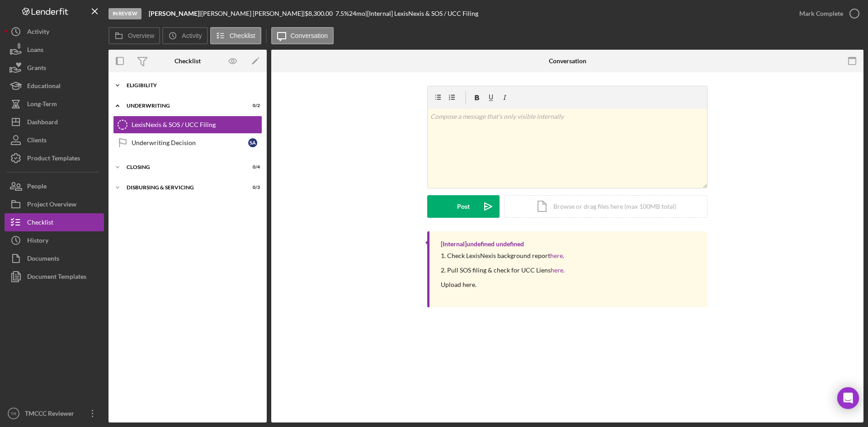 Image resolution: width=868 pixels, height=427 pixels. I want to click on button: Dashboard, so click(55, 122).